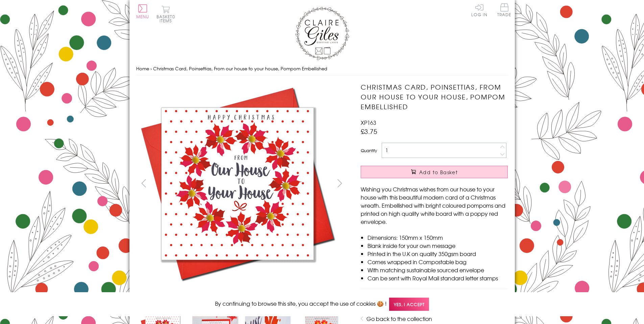  I want to click on span: Yes, I accept, so click(409, 304).